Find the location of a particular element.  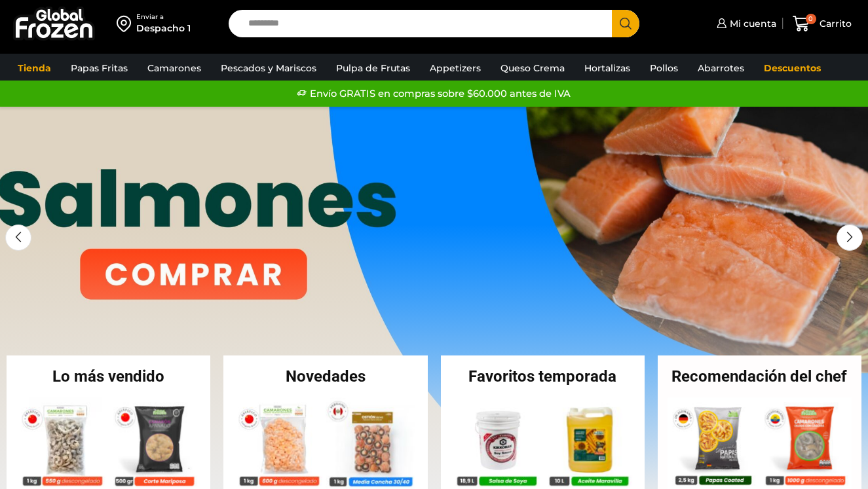

a: Camarones is located at coordinates (174, 68).